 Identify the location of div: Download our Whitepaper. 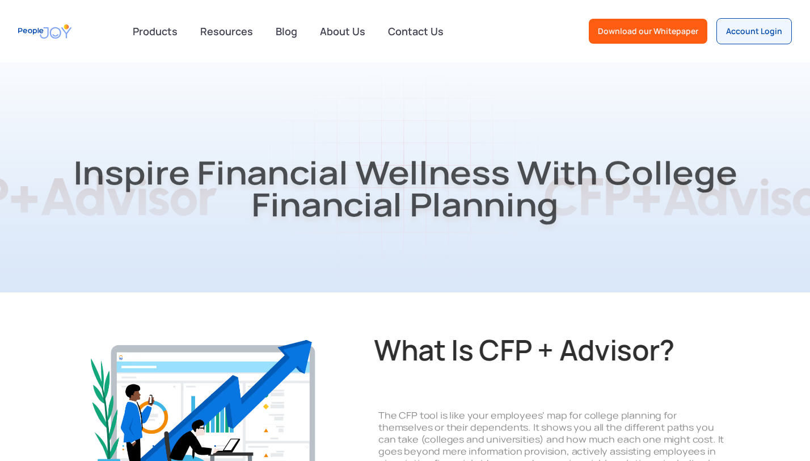
(648, 31).